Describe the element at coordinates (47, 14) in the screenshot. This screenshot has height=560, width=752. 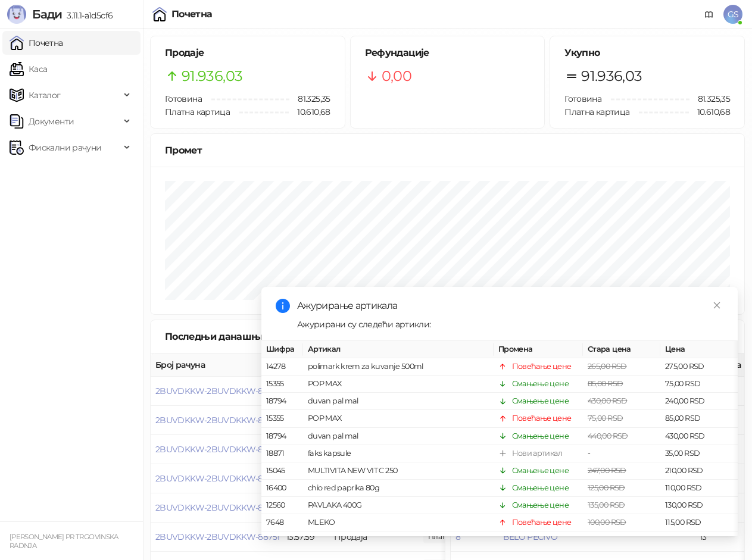
I see `span: Бади` at that location.